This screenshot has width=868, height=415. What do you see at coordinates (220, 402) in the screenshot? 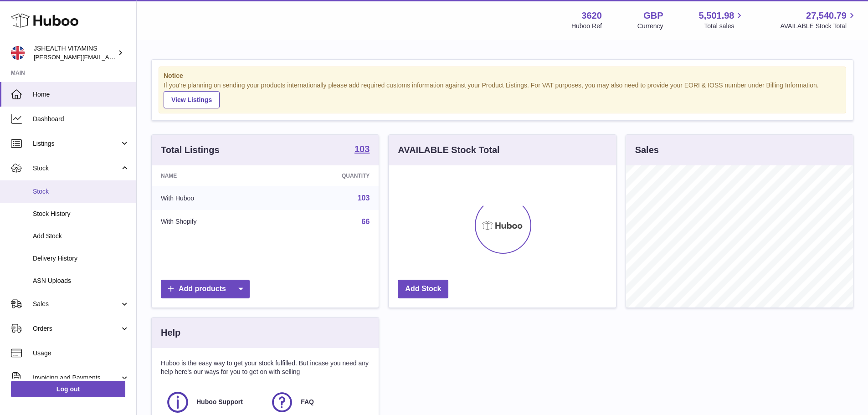
I see `span: Huboo Support` at bounding box center [220, 402].